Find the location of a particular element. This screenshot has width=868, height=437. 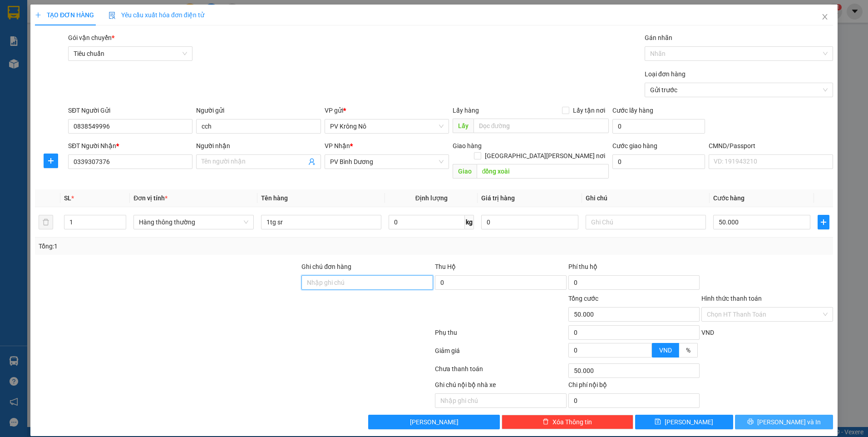

span: Tên hàng is located at coordinates (274, 198).